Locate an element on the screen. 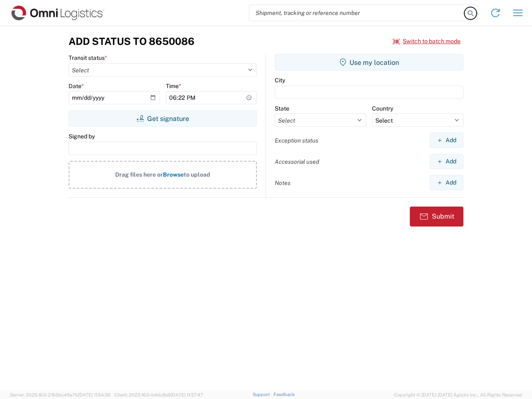 The width and height of the screenshot is (532, 399). button: Submit is located at coordinates (437, 217).